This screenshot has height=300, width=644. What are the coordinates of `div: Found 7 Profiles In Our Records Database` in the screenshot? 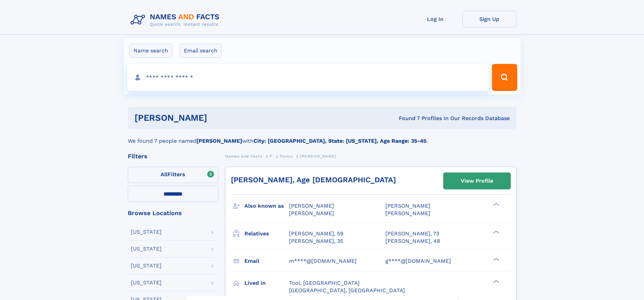 It's located at (406, 118).